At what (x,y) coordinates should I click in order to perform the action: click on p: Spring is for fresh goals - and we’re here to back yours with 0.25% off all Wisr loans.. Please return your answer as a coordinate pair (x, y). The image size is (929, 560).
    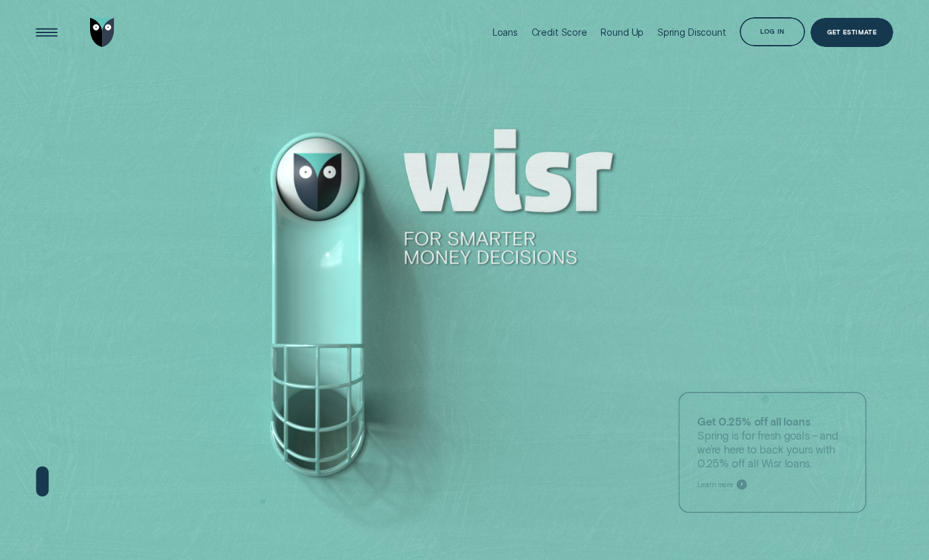
    Looking at the image, I should click on (772, 442).